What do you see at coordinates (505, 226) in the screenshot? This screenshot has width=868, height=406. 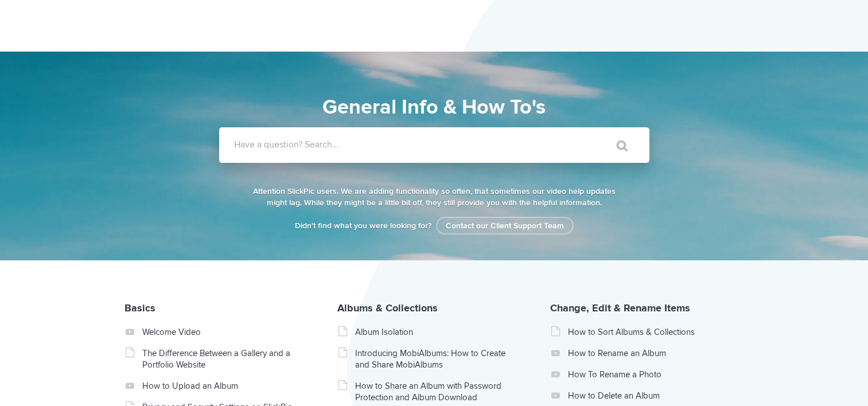 I see `a: Contact our Client Support Team` at bounding box center [505, 226].